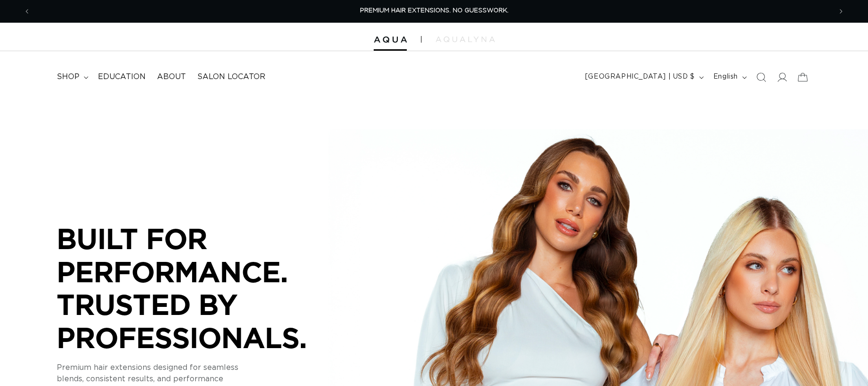 Image resolution: width=868 pixels, height=386 pixels. I want to click on img: Aqua Hair Extensions, so click(390, 39).